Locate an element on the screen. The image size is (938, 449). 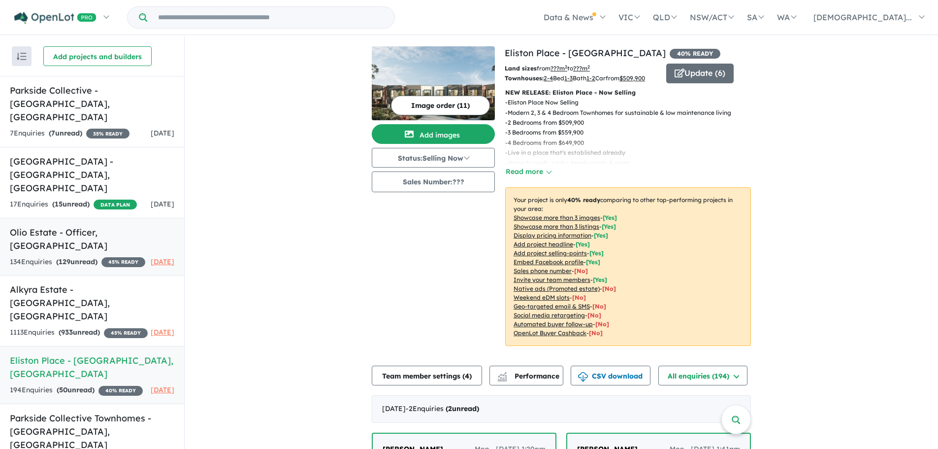
u: 1-3 is located at coordinates (568, 78).